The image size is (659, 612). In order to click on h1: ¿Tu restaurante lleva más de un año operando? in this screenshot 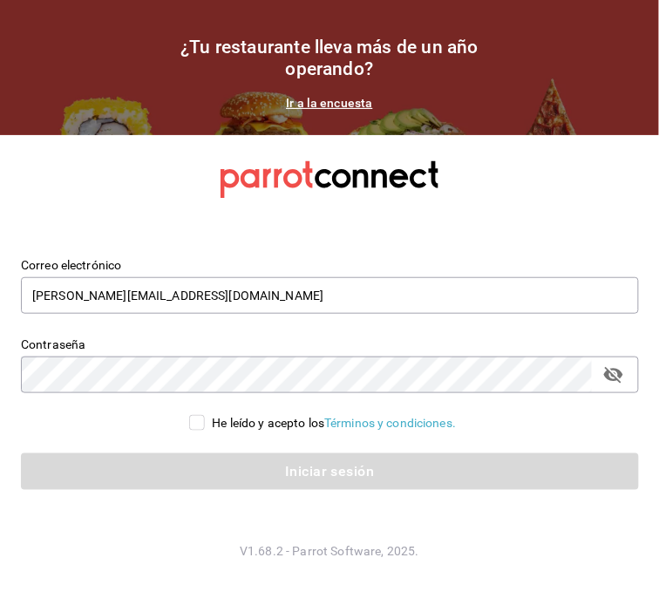, I will do `click(329, 58)`.